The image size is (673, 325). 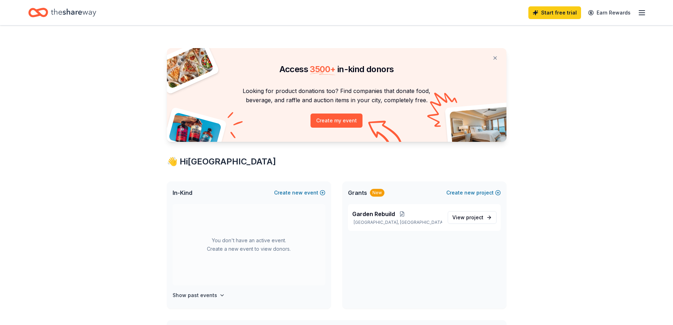 I want to click on img: Curvy arrow, so click(x=386, y=134).